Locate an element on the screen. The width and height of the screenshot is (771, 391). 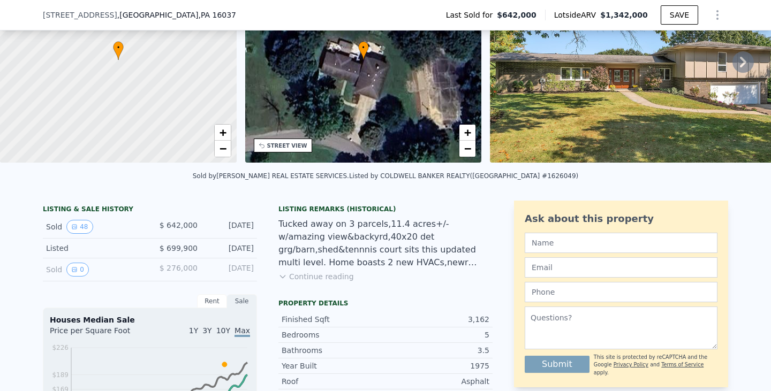
div: Year Built is located at coordinates (334, 366).